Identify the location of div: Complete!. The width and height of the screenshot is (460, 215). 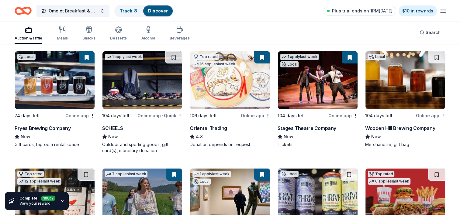
(37, 199).